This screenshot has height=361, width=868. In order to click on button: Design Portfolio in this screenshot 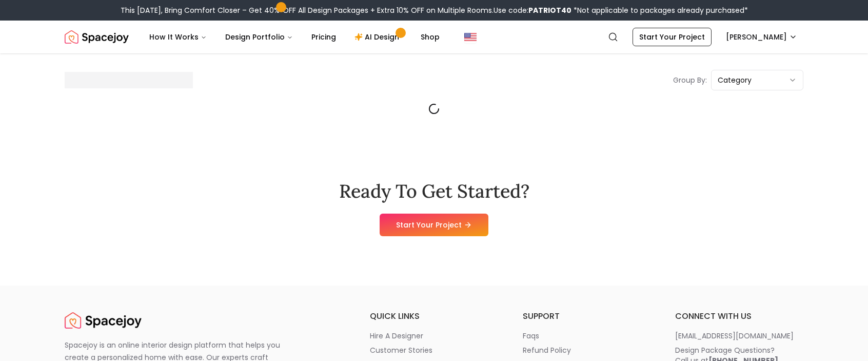, I will do `click(259, 37)`.